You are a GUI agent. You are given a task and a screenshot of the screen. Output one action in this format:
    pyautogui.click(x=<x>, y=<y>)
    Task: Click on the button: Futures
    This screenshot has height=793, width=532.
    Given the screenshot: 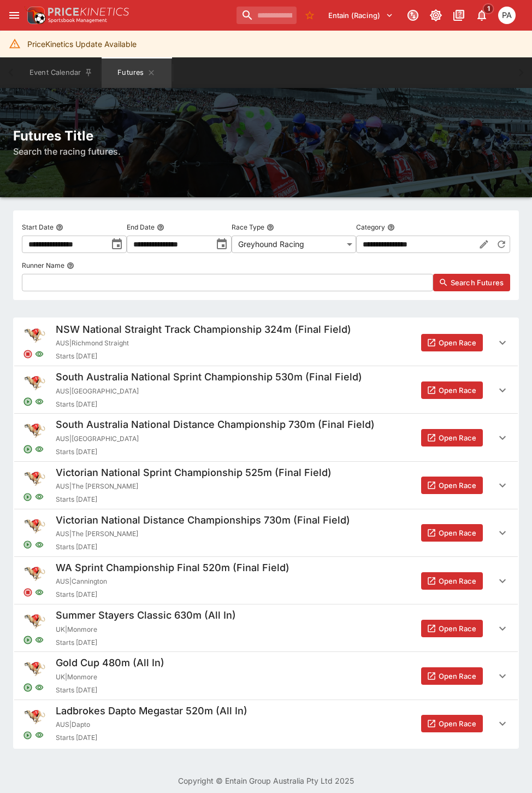 What is the action you would take?
    pyautogui.click(x=137, y=73)
    